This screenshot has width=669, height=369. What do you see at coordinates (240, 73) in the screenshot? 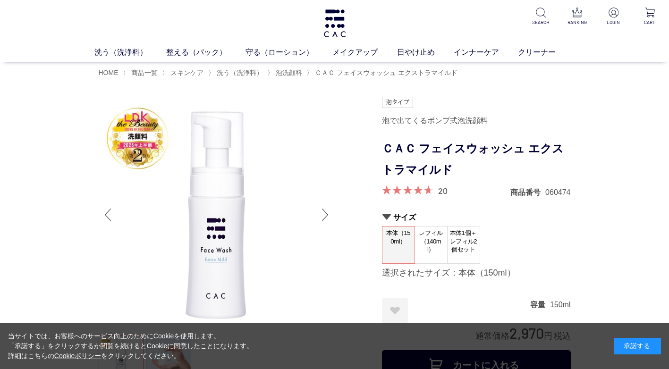
I see `span: 洗う（洗浄料）` at bounding box center [240, 73].